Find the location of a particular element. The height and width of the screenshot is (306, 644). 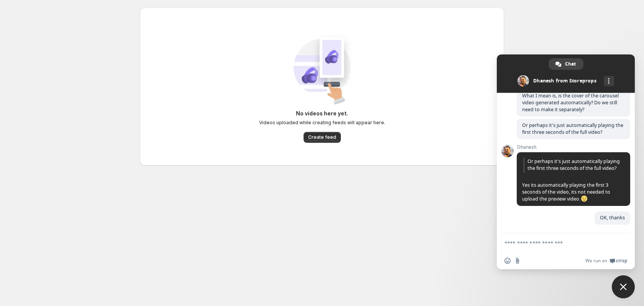

span: Chat is located at coordinates (570, 64).